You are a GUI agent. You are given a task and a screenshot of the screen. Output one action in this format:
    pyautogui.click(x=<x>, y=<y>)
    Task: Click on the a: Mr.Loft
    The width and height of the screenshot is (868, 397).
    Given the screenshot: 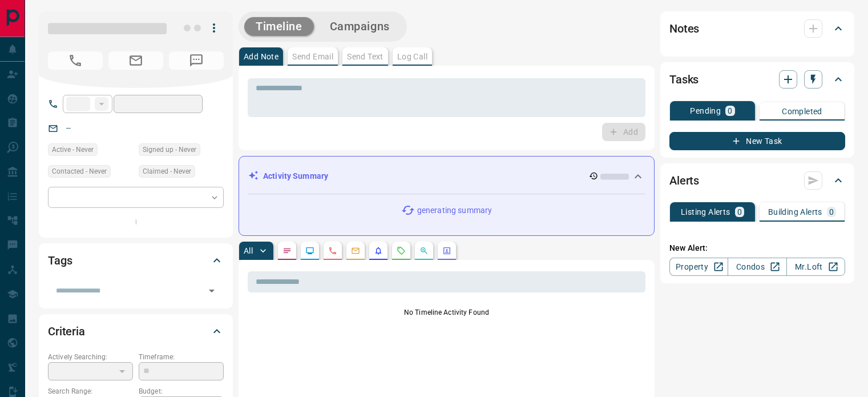 What is the action you would take?
    pyautogui.click(x=816, y=267)
    